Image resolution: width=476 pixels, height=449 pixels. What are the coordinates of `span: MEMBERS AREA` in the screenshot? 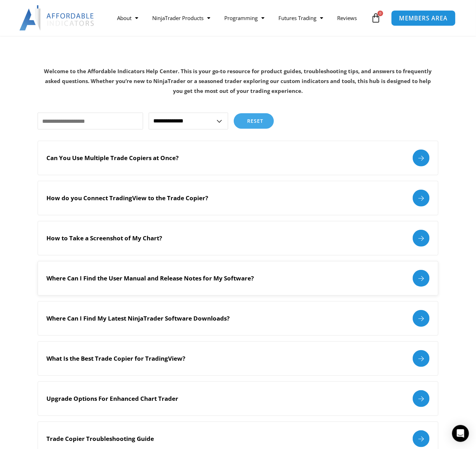 It's located at (423, 18).